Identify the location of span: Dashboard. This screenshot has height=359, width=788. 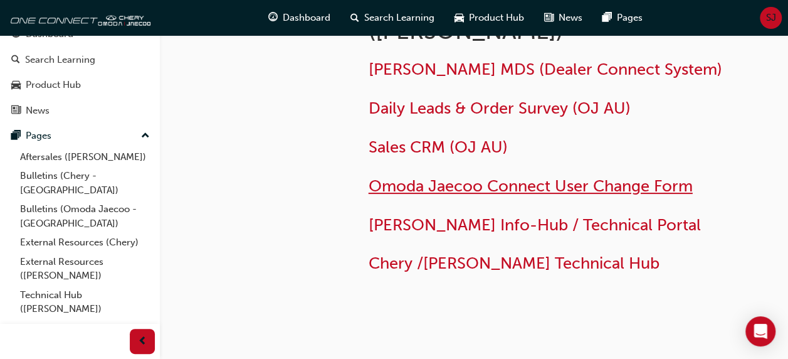
(307, 18).